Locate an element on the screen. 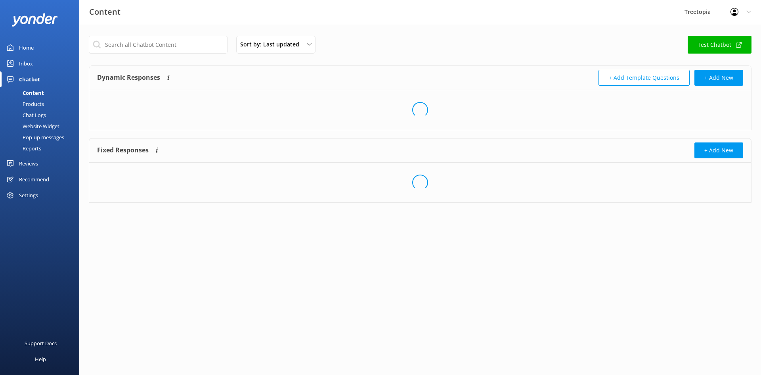 The width and height of the screenshot is (761, 375). div: Inbox is located at coordinates (26, 63).